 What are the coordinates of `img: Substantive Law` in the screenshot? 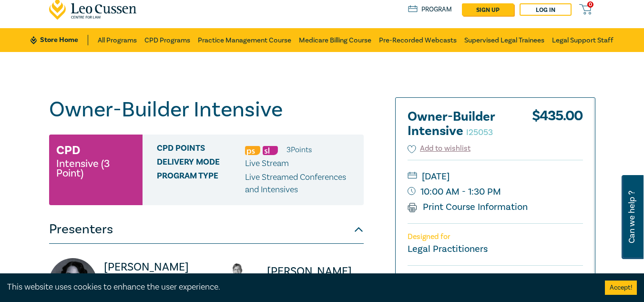 It's located at (270, 150).